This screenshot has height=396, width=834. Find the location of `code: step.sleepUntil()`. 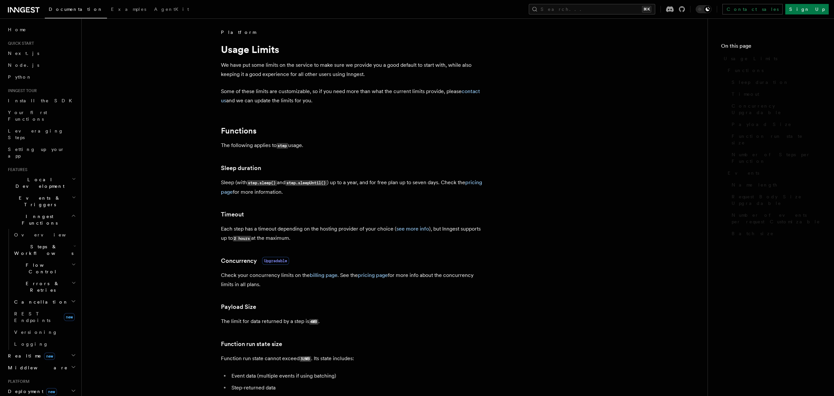

code: step.sleepUntil() is located at coordinates (306, 183).